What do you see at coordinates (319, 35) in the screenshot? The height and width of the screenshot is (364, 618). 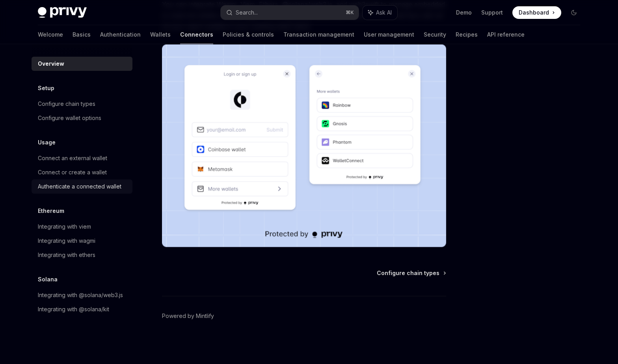 I see `a: Transaction management` at bounding box center [319, 35].